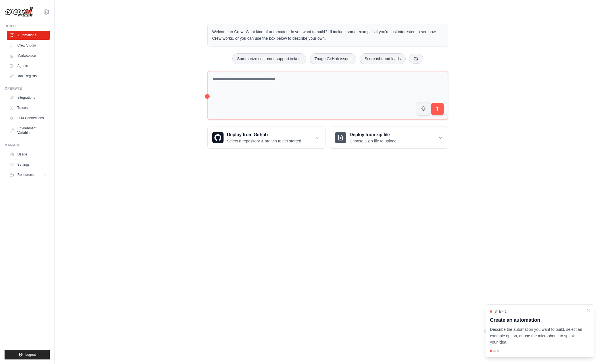 This screenshot has height=364, width=601. Describe the element at coordinates (28, 98) in the screenshot. I see `a: Integrations` at that location.